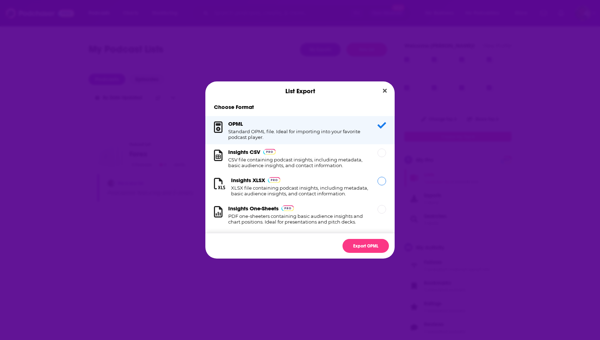 This screenshot has height=340, width=600. Describe the element at coordinates (244, 152) in the screenshot. I see `h3: Insights CSV` at that location.